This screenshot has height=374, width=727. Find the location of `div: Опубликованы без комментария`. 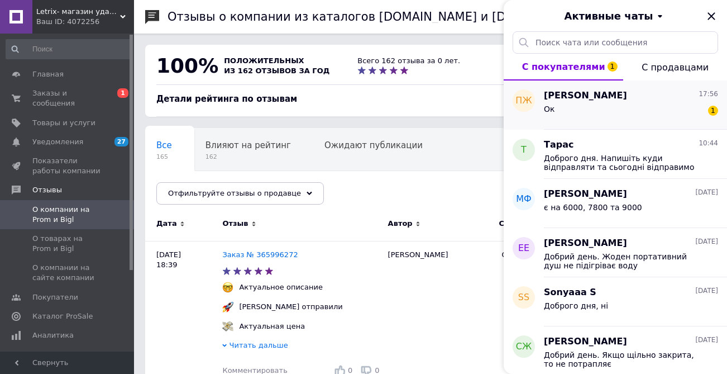

div: Опубликованы без комментария is located at coordinates (222, 192).